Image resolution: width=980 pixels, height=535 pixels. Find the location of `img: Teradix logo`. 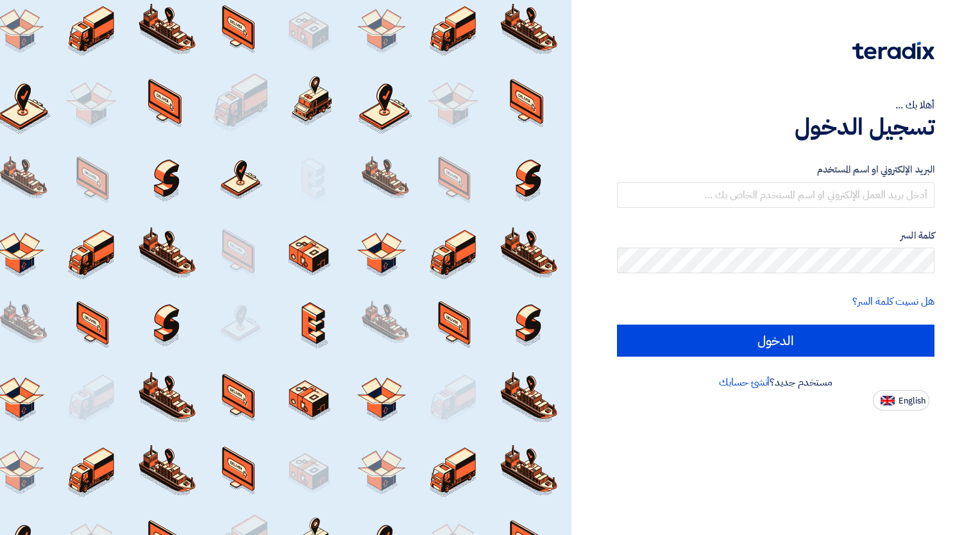

img: Teradix logo is located at coordinates (894, 51).